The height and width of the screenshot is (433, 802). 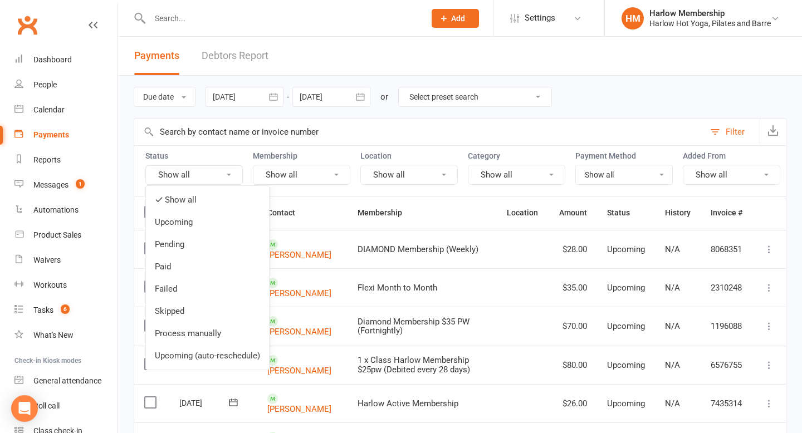 What do you see at coordinates (67, 381) in the screenshot?
I see `div: General attendance` at bounding box center [67, 381].